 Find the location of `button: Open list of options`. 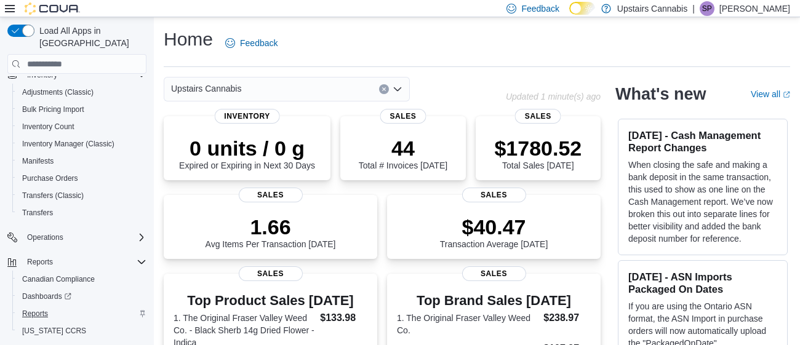

button: Open list of options is located at coordinates (398, 89).